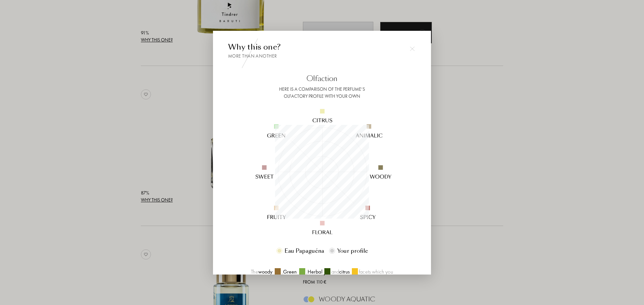  I want to click on div: Here is a comparison of the perfume’s olfactory profile with your own, so click(322, 92).